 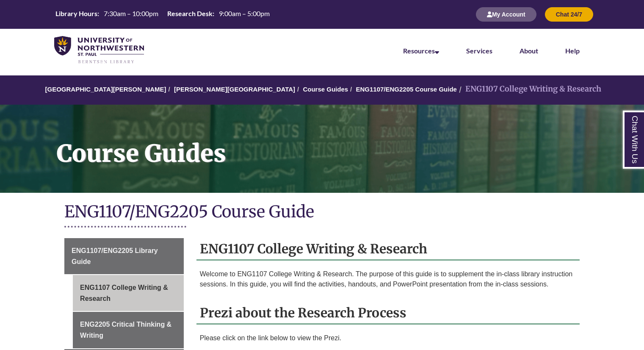 What do you see at coordinates (569, 14) in the screenshot?
I see `button: Chat 24/7` at bounding box center [569, 14].